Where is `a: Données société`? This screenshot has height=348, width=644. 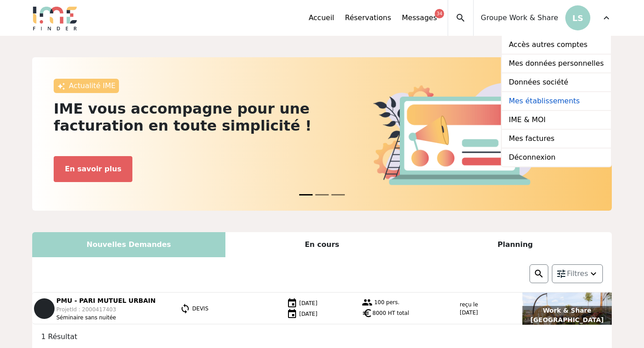
a: Données société is located at coordinates (556, 83).